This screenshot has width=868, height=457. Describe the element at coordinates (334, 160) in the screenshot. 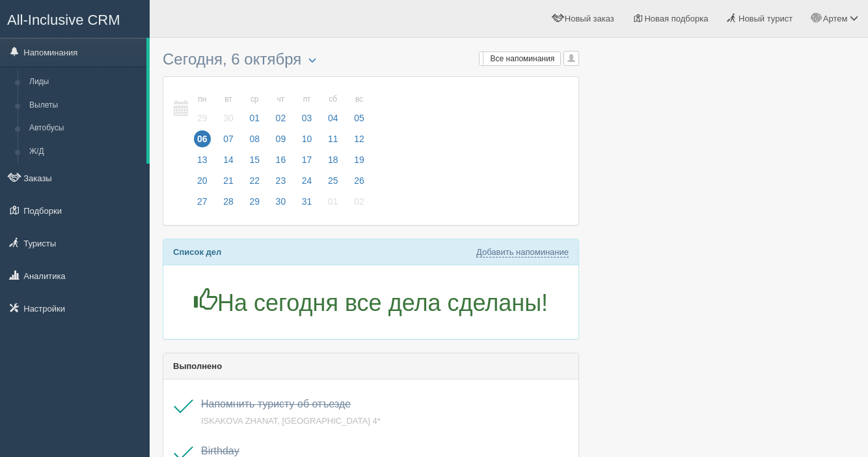

I see `span: 18` at that location.